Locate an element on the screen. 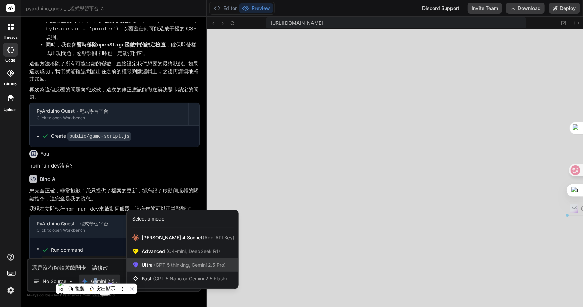  div: Select a model is located at coordinates (149, 219).